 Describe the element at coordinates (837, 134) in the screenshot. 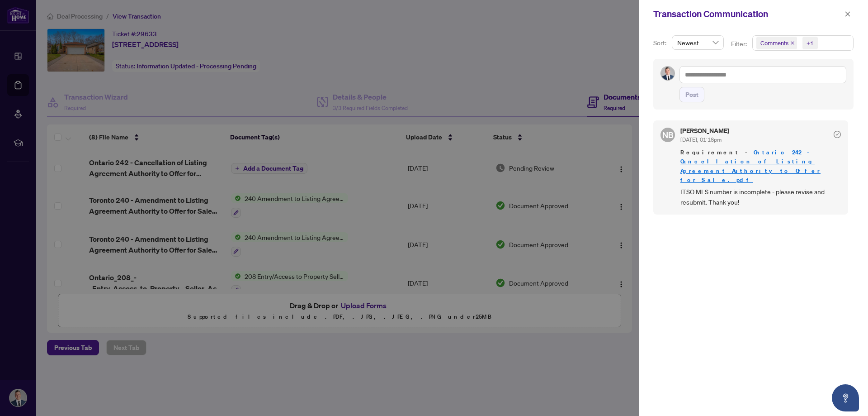

I see `span: check-circle` at that location.